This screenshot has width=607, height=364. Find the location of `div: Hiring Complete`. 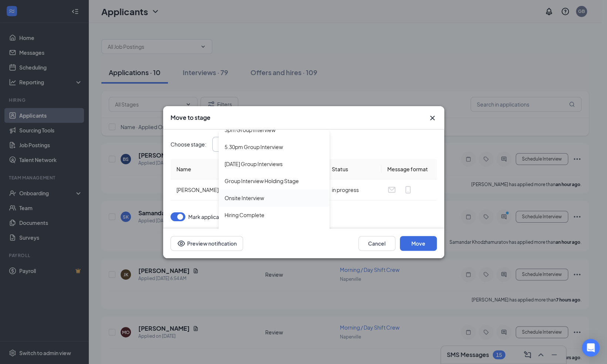

div: Hiring Complete is located at coordinates (244, 215).